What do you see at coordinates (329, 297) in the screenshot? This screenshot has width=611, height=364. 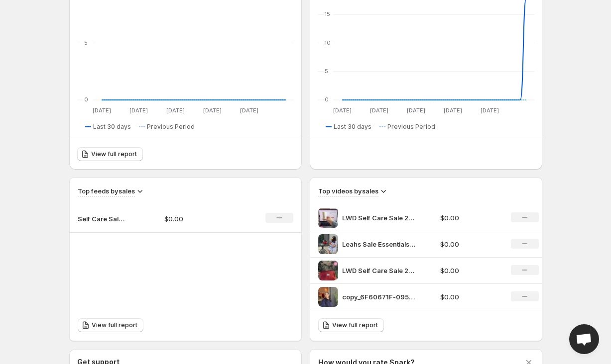 I see `img: copy_6F60671F-0956-4FED-91DC-908AC7228540` at bounding box center [329, 297].